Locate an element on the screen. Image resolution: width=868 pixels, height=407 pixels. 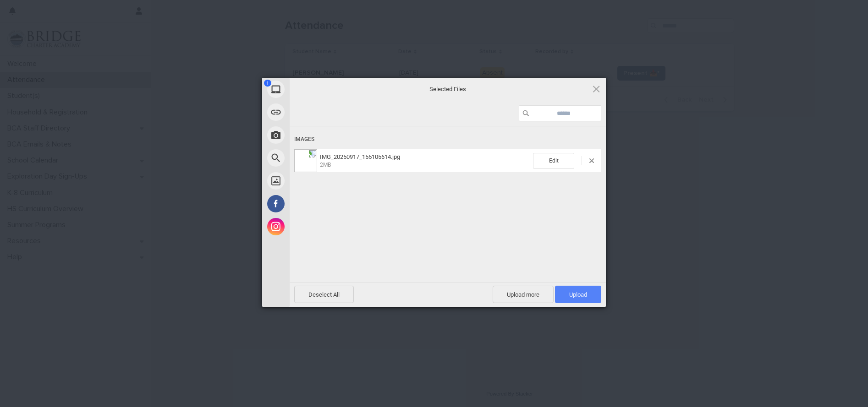
div: Facebook is located at coordinates (317, 204).